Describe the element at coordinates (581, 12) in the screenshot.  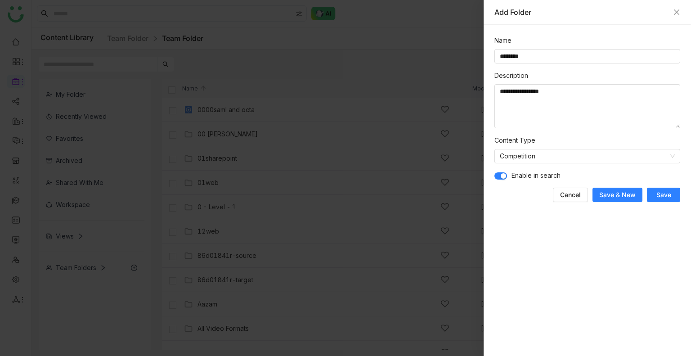
I see `div: Add Folder` at that location.